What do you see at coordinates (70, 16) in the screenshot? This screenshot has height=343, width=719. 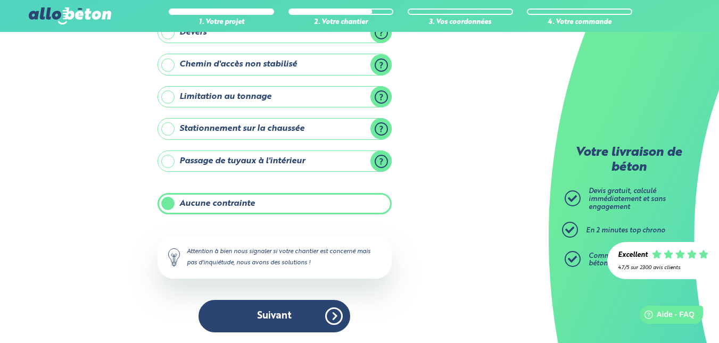 I see `img: allobéton` at bounding box center [70, 16].